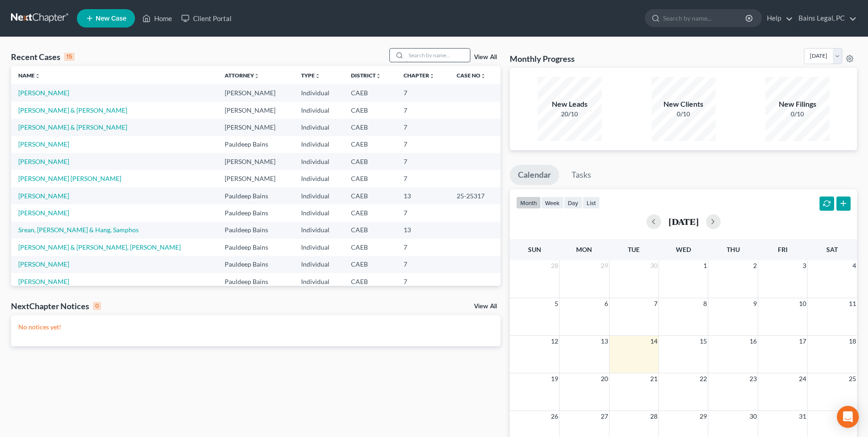 This screenshot has width=868, height=437. I want to click on div: 20/10, so click(570, 114).